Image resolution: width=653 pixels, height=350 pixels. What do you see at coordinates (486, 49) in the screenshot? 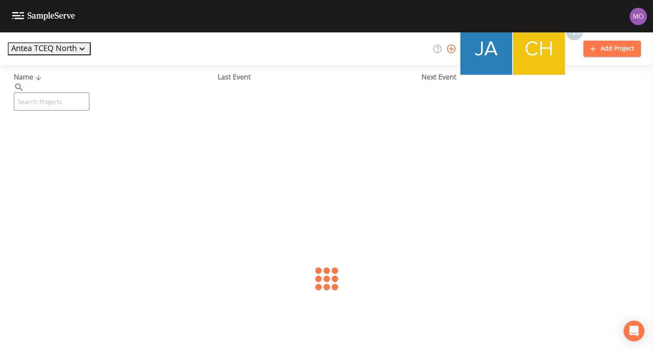
I see `div: James Whitmire` at bounding box center [486, 49].